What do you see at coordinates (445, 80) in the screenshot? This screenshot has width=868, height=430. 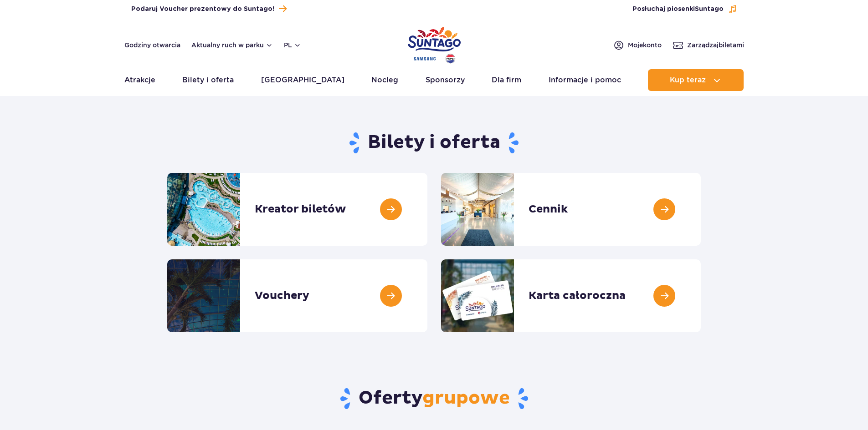 I see `a: Sponsorzy` at bounding box center [445, 80].